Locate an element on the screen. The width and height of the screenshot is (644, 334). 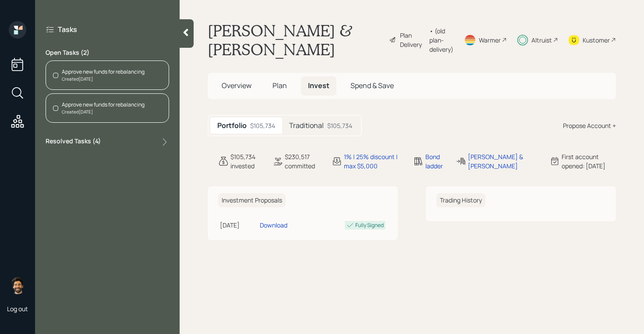
div: Fully Signed is located at coordinates (369, 225).